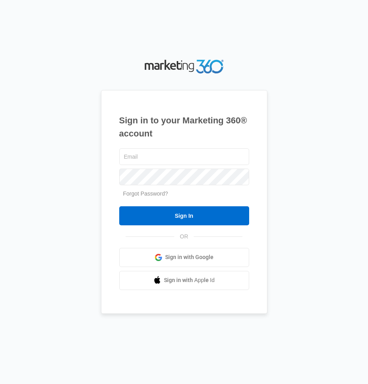 This screenshot has width=368, height=384. What do you see at coordinates (184, 216) in the screenshot?
I see `input: Sign In` at bounding box center [184, 216].